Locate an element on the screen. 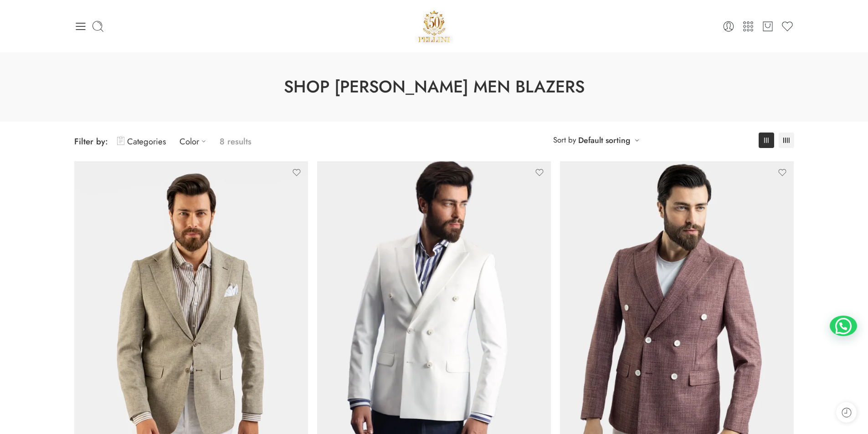 The image size is (868, 434). a: Default sorting is located at coordinates (605, 140).